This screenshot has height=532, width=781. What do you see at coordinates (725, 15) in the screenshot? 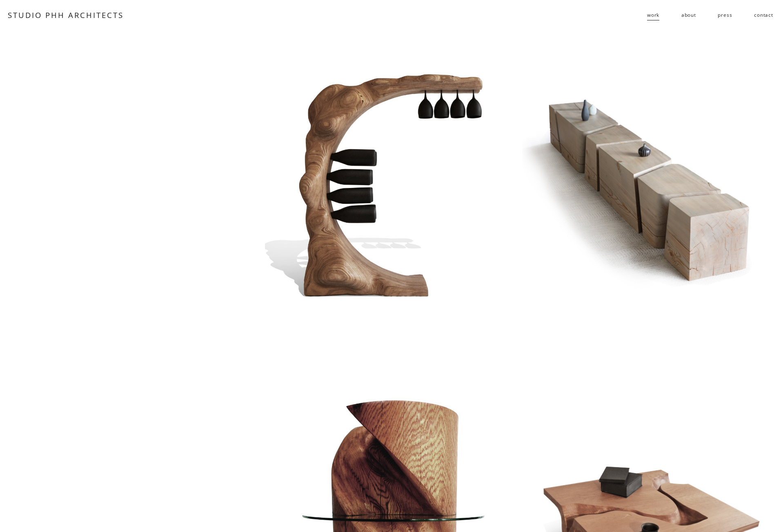
I see `a: press` at bounding box center [725, 15].